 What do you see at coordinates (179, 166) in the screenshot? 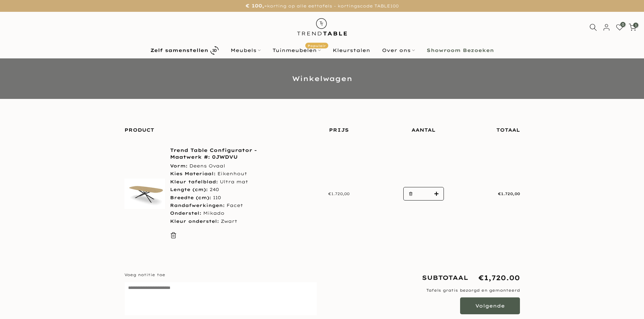
I see `strong: Vorm:` at bounding box center [179, 166].